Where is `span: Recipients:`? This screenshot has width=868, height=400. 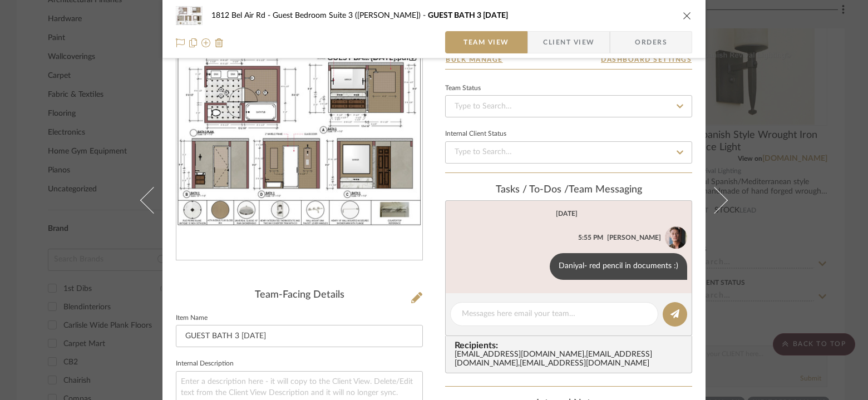
span: Recipients: is located at coordinates (571, 345).